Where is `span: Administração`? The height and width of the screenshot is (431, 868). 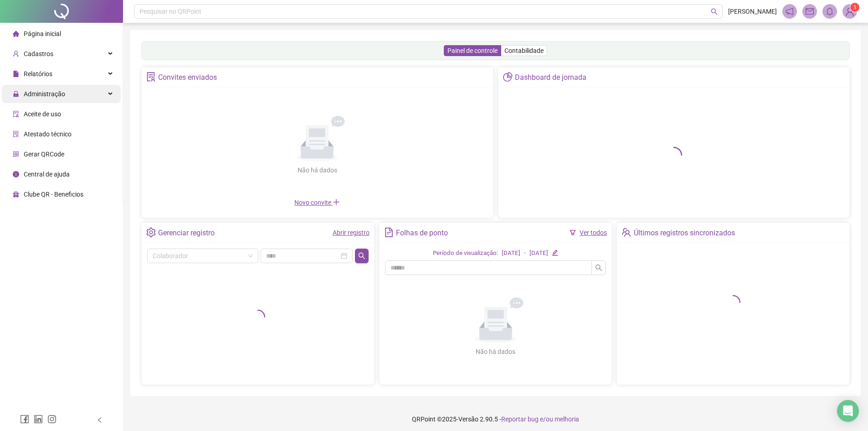 span: Administração is located at coordinates (44, 94).